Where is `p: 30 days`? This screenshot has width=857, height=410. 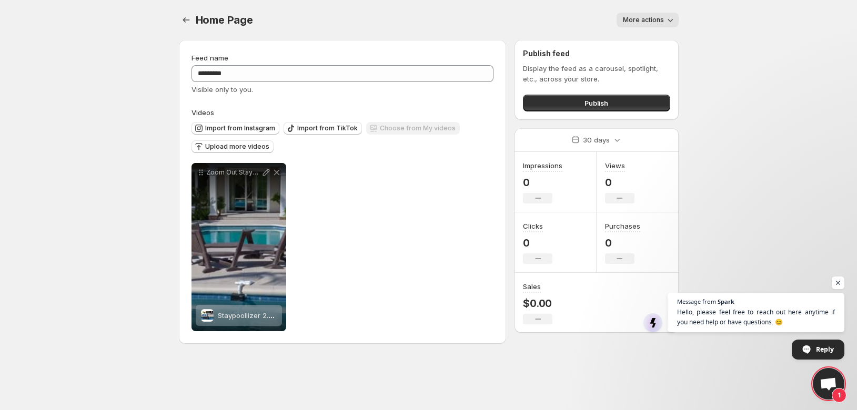
p: 30 days is located at coordinates (596, 140).